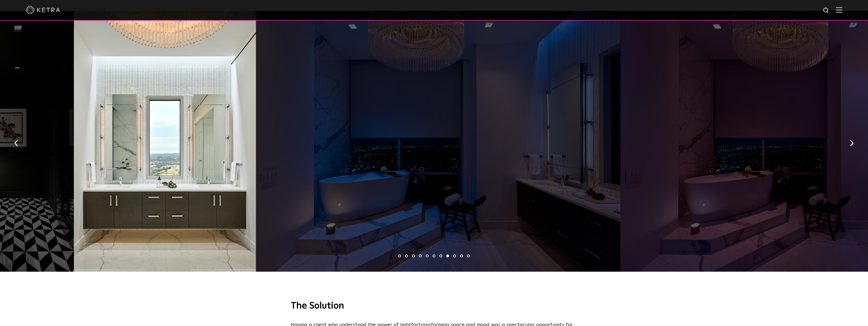 This screenshot has height=326, width=868. Describe the element at coordinates (43, 10) in the screenshot. I see `img: ketra-logo-2019-white` at that location.